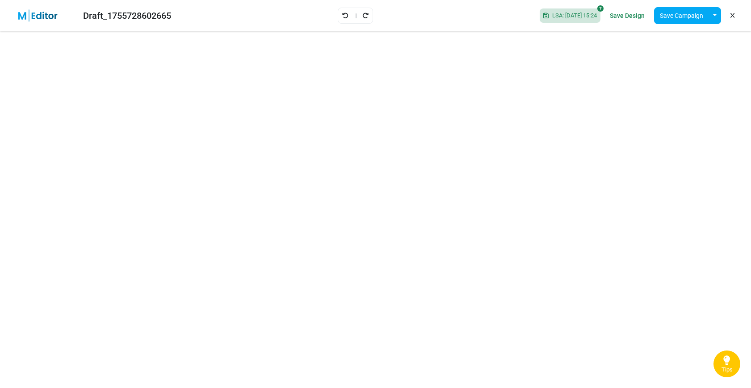 The image size is (751, 388). I want to click on i: SoftSave® is off, so click(601, 8).